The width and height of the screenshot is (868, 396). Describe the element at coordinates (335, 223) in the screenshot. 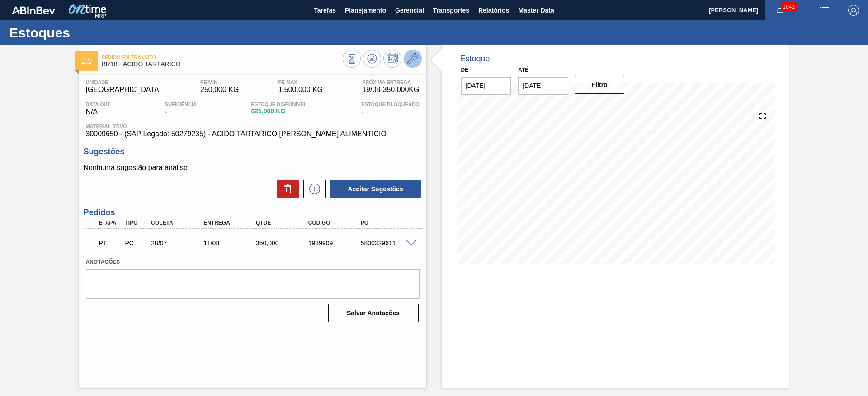

I see `div: Código` at that location.